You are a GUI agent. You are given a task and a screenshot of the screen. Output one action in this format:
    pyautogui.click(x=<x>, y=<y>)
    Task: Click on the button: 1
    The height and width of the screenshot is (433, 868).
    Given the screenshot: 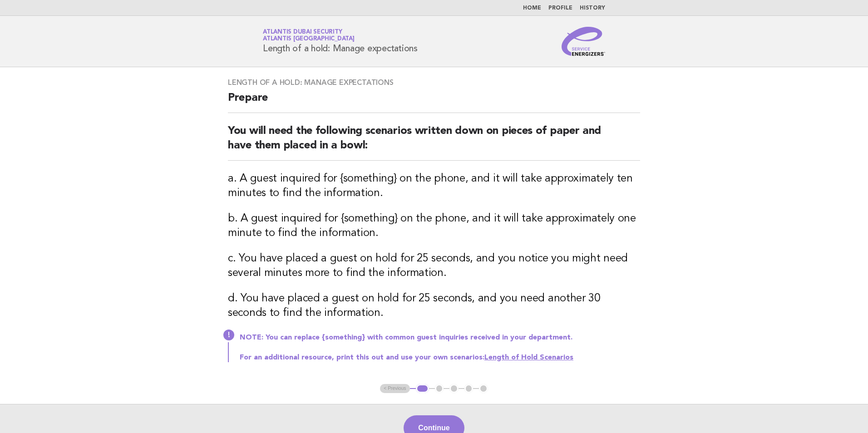 What is the action you would take?
    pyautogui.click(x=422, y=389)
    